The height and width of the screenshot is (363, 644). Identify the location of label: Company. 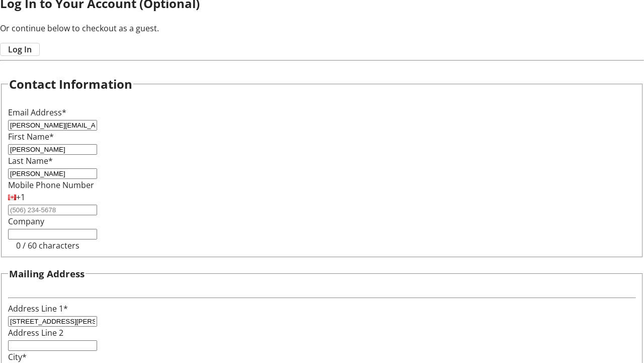
(26, 221).